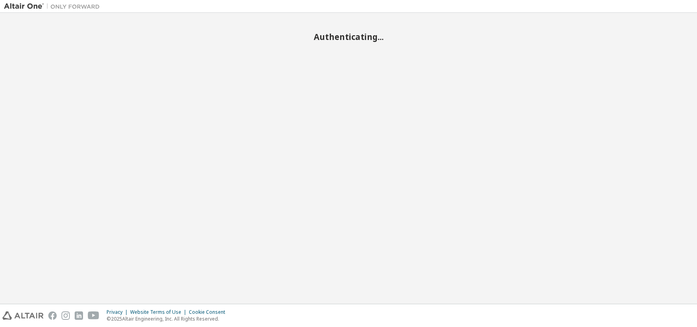 The height and width of the screenshot is (327, 697). Describe the element at coordinates (159, 312) in the screenshot. I see `div: Website Terms of Use` at that location.